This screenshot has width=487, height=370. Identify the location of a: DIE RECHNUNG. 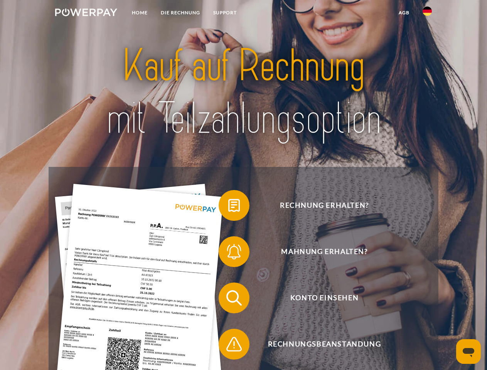
(181, 13).